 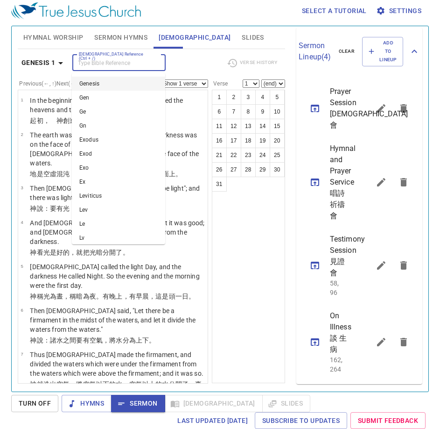 What do you see at coordinates (248, 126) in the screenshot?
I see `button: 13` at bounding box center [248, 126].